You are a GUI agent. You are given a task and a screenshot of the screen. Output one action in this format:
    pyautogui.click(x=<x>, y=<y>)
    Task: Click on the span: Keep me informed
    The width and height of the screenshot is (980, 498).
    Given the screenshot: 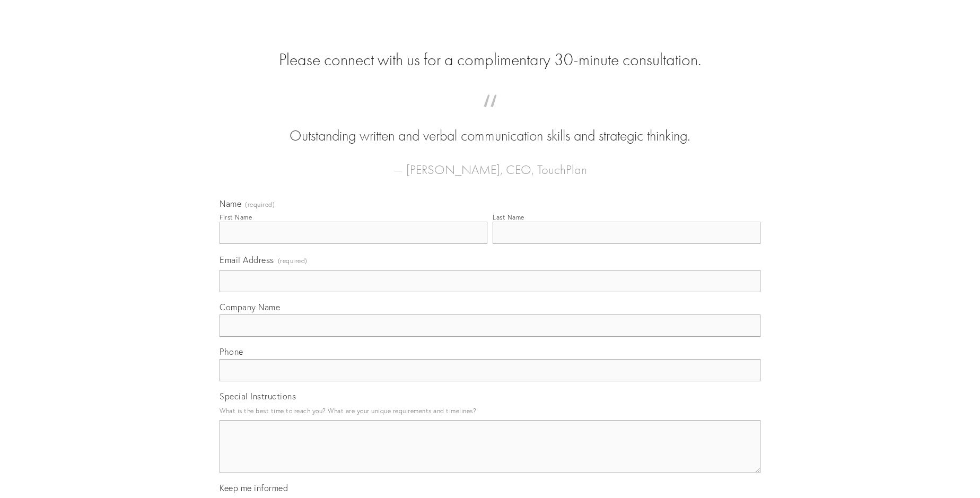 What is the action you would take?
    pyautogui.click(x=253, y=488)
    